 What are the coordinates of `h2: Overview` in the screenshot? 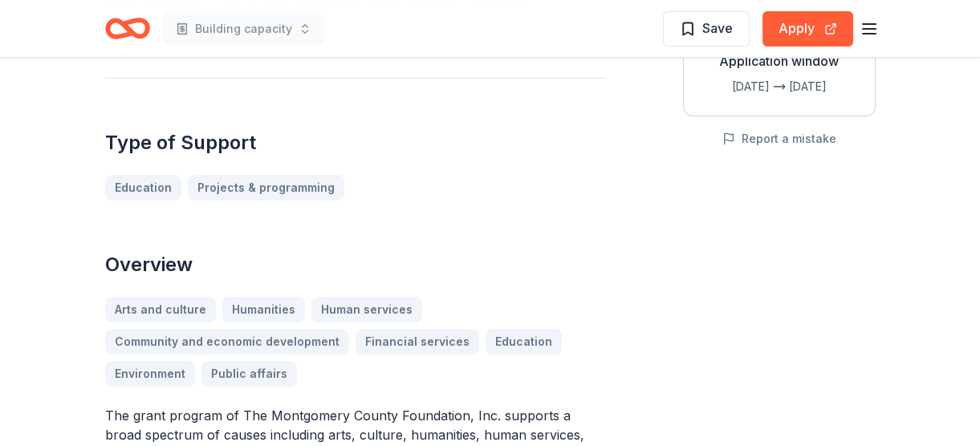 It's located at (355, 265).